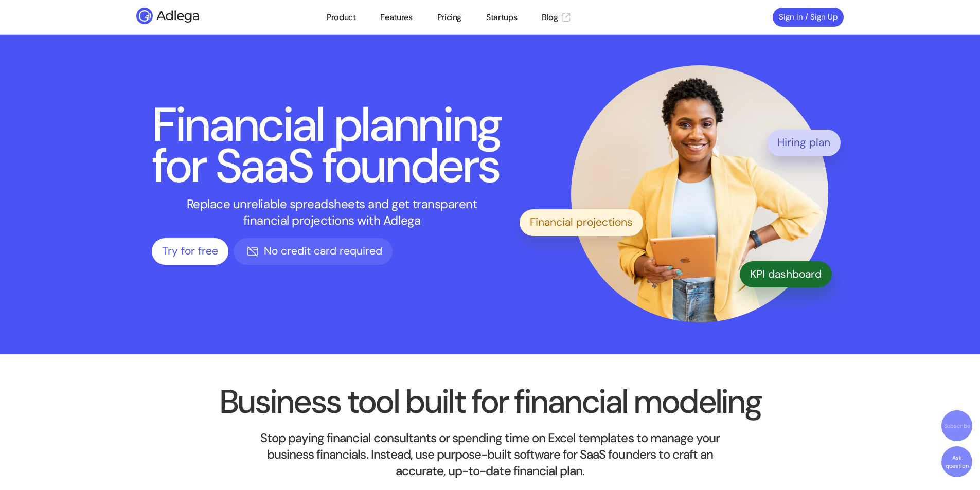 The image size is (980, 490). I want to click on a: Pricing, so click(449, 18).